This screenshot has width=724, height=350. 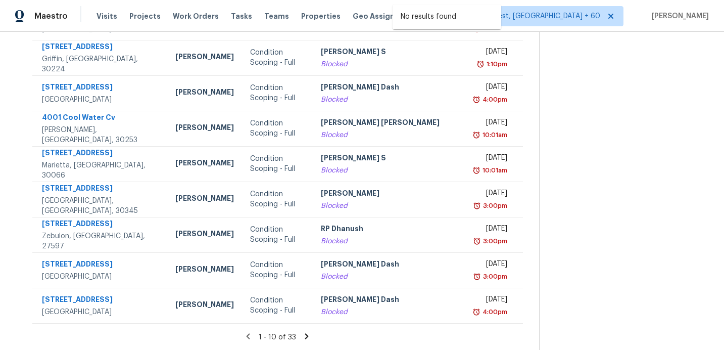 What do you see at coordinates (51, 16) in the screenshot?
I see `span: Maestro` at bounding box center [51, 16].